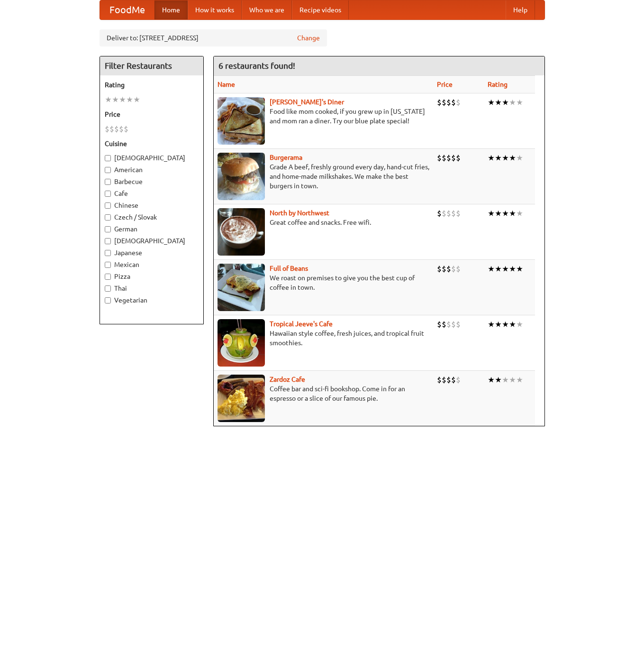 The width and height of the screenshot is (644, 671). What do you see at coordinates (127, 10) in the screenshot?
I see `a: FoodMe` at bounding box center [127, 10].